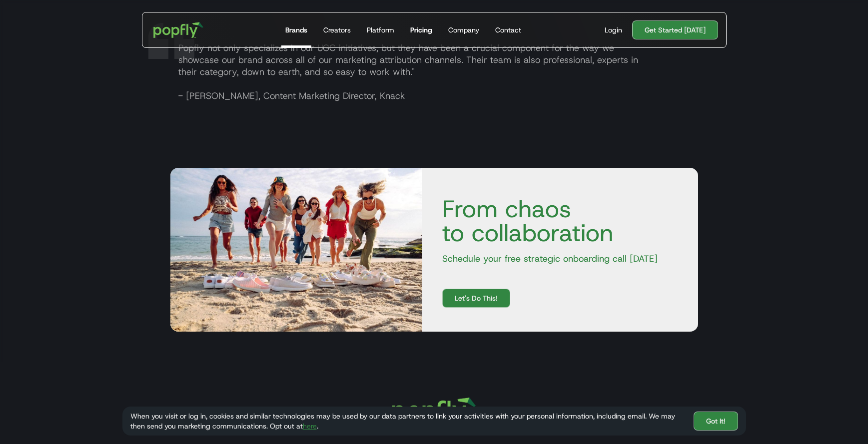 The image size is (868, 444). I want to click on a: Got It!, so click(716, 421).